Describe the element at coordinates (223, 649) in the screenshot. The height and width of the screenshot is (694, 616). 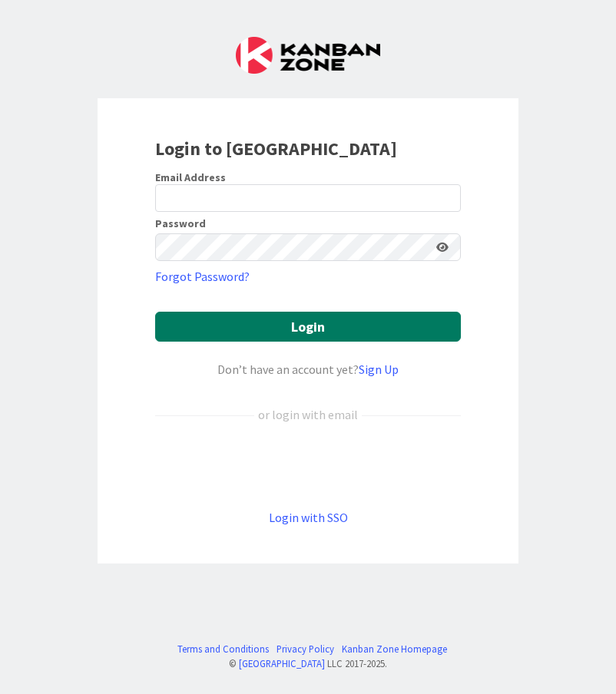
I see `a: Terms and Conditions` at that location.